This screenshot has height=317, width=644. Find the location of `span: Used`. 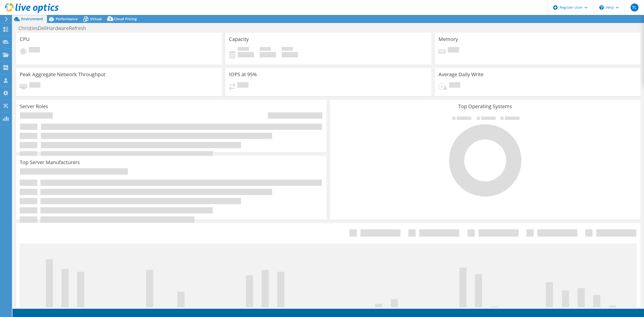

span: Used is located at coordinates (243, 50).